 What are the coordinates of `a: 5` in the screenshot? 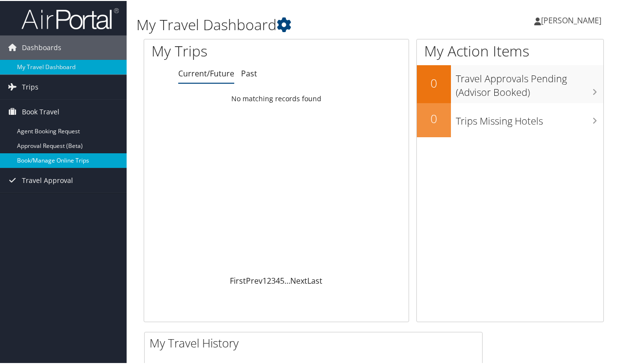 It's located at (282, 280).